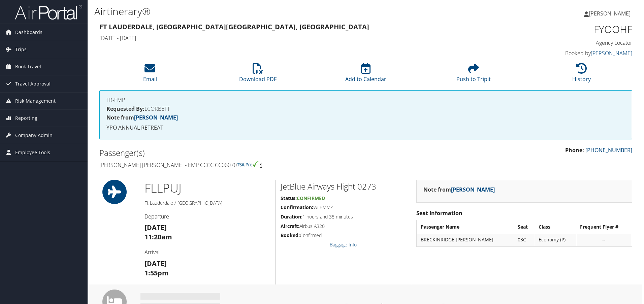 Image resolution: width=644 pixels, height=304 pixels. What do you see at coordinates (366, 100) in the screenshot?
I see `h4: TR-EMP` at bounding box center [366, 100].